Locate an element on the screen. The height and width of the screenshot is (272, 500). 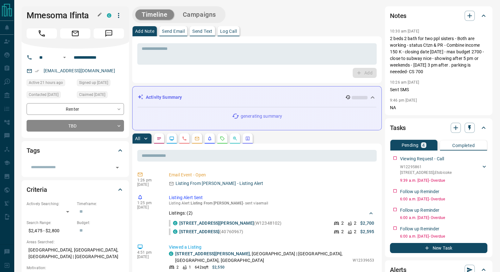
svg: Agent Actions is located at coordinates (248, 139).